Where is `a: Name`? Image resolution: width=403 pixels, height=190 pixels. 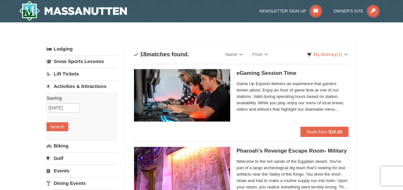
a: Name is located at coordinates (234, 55).